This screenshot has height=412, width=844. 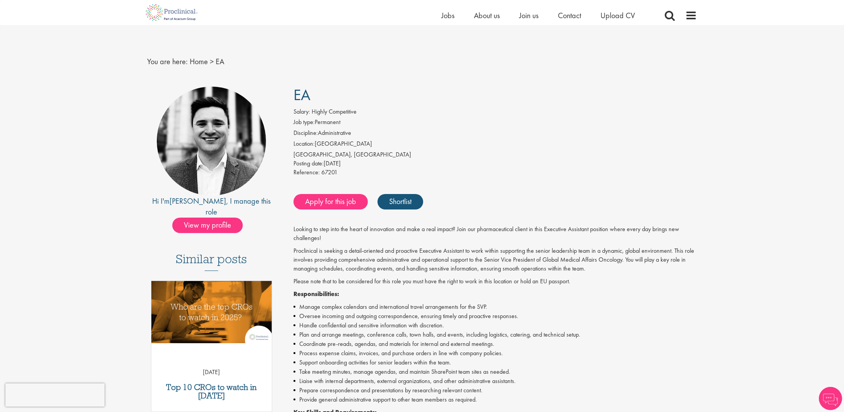 What do you see at coordinates (495, 326) in the screenshot?
I see `li: Handle confidential and sensitive information with discretion.` at bounding box center [495, 326].